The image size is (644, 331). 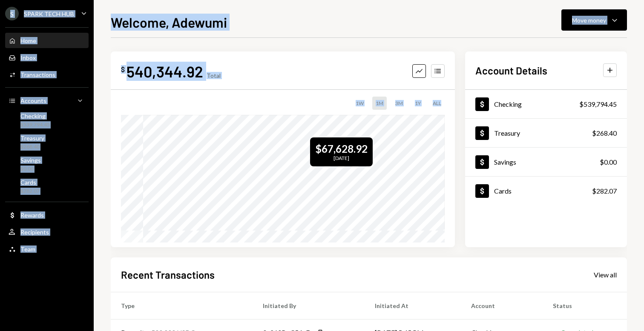 What do you see at coordinates (165, 71) in the screenshot?
I see `div: 540,344.92` at bounding box center [165, 71].